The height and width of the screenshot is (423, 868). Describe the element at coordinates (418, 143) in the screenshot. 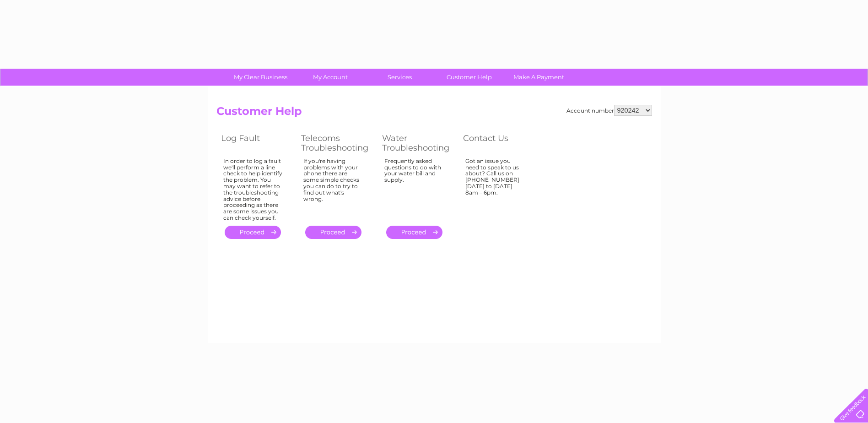

I see `th: Water Troubleshooting` at that location.